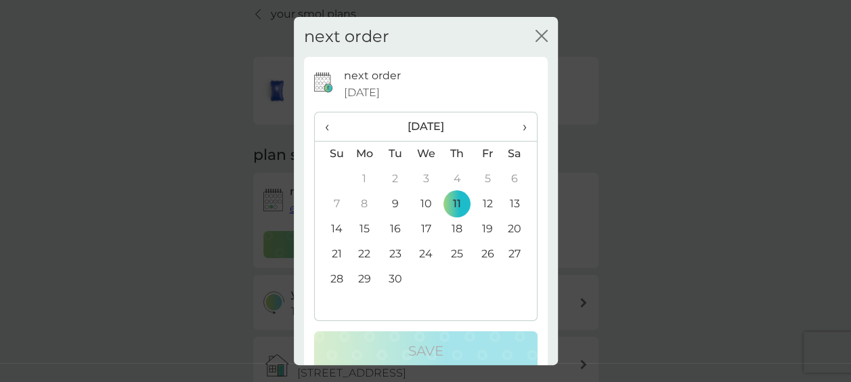  Describe the element at coordinates (332, 254) in the screenshot. I see `td: 21` at that location.